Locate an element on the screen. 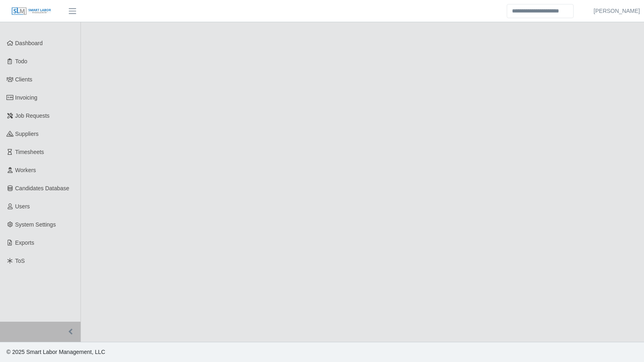 This screenshot has width=644, height=362. span: ToS is located at coordinates (20, 261).